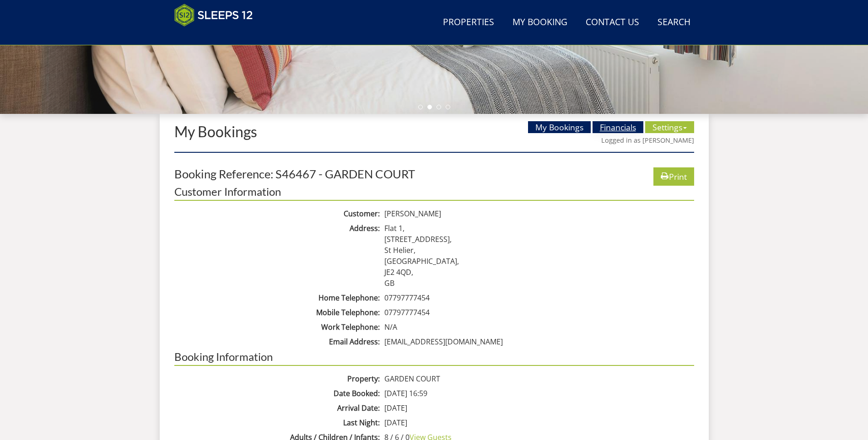 This screenshot has height=440, width=868. Describe the element at coordinates (540, 22) in the screenshot. I see `a: My Booking` at that location.